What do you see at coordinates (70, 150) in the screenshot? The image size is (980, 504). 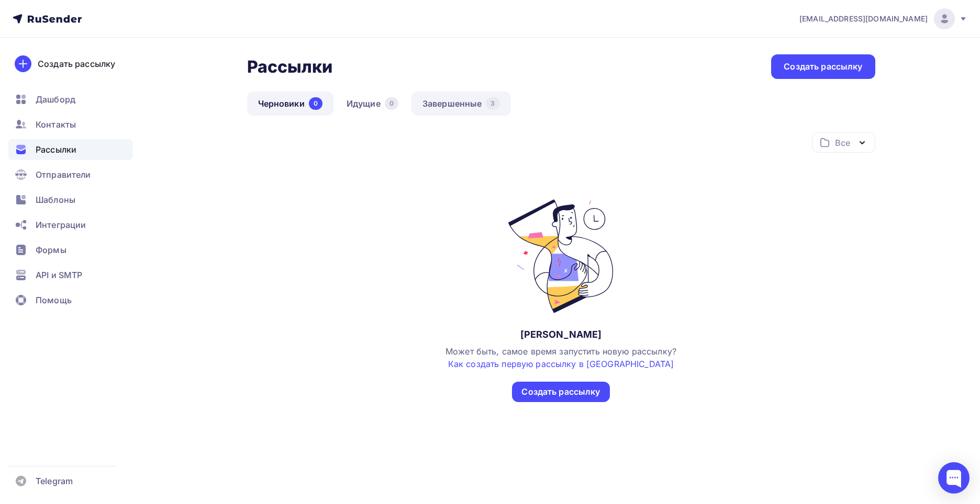 I see `a: Рассылки` at bounding box center [70, 150].